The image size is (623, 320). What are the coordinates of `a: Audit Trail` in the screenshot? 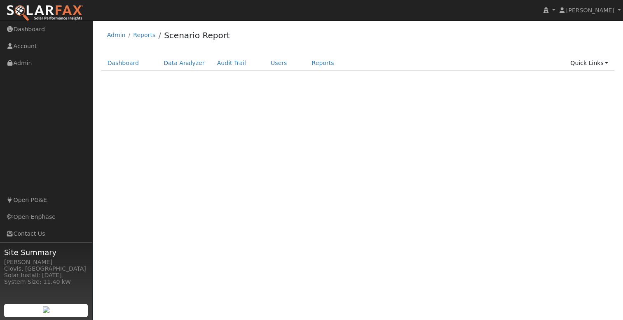 It's located at (231, 63).